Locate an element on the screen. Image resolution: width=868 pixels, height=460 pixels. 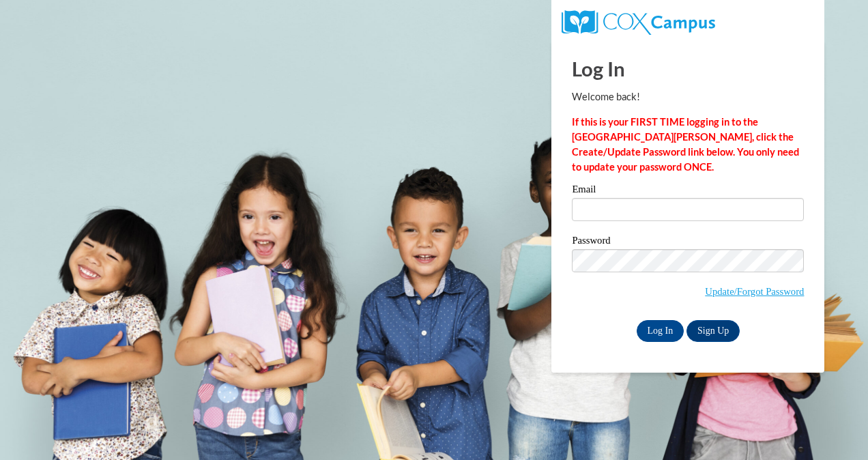
a: Update/Forgot Password is located at coordinates (753, 292).